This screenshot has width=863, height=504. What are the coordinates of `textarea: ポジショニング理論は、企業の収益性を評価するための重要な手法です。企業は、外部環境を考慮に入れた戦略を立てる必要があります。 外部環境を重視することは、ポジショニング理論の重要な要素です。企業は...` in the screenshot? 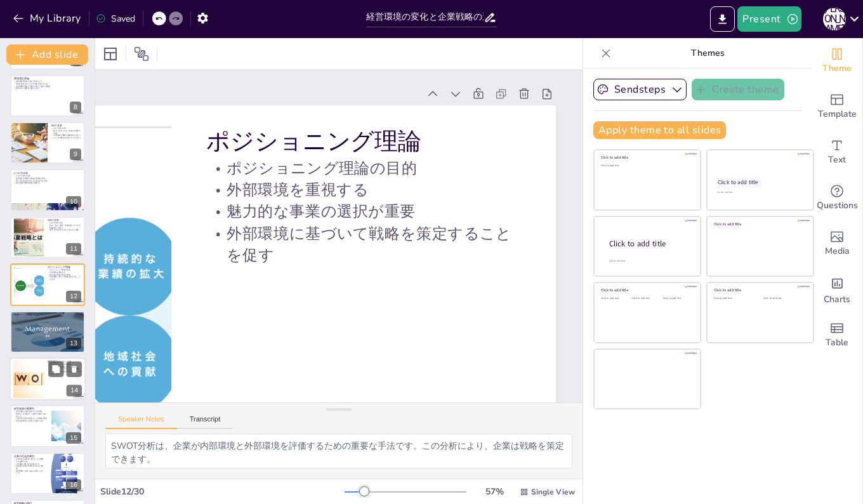 It's located at (339, 451).